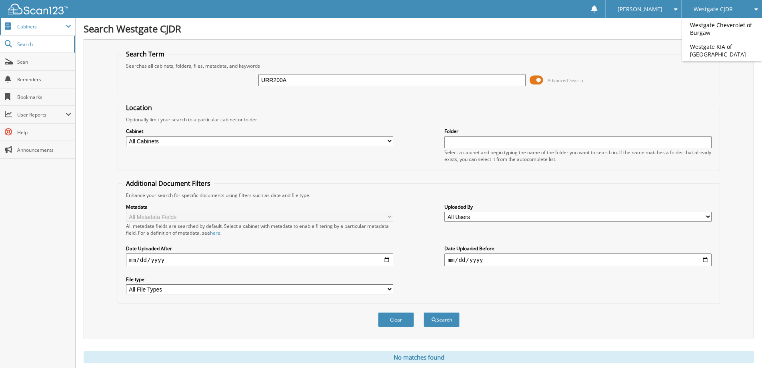 This screenshot has width=762, height=368. What do you see at coordinates (260, 206) in the screenshot?
I see `label: Metadata` at bounding box center [260, 206].